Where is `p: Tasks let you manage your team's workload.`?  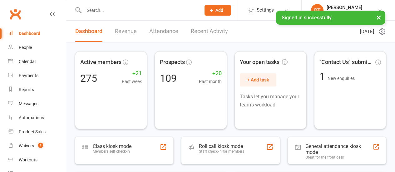 p: Tasks let you manage your team's workload. is located at coordinates (271, 101).